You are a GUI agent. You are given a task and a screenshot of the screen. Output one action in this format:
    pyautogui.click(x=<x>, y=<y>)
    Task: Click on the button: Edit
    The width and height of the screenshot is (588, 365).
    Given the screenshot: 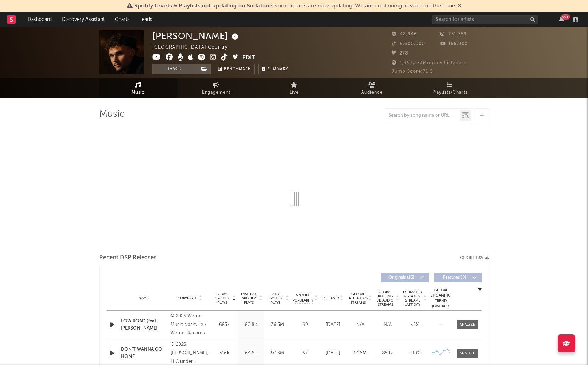 What is the action you would take?
    pyautogui.click(x=249, y=58)
    